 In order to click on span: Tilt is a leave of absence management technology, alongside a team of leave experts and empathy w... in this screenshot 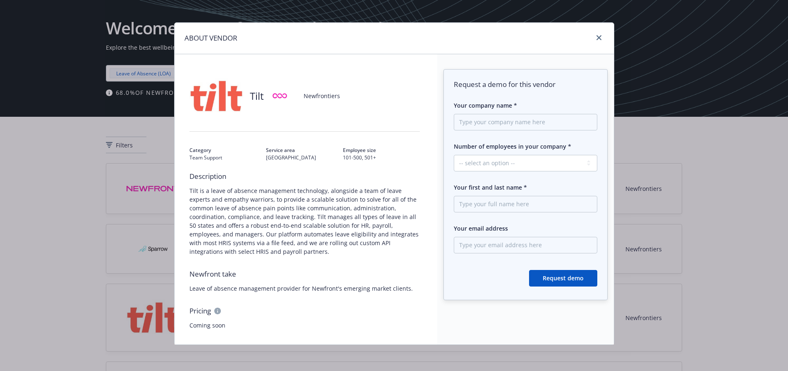, I will do `click(305, 221)`.